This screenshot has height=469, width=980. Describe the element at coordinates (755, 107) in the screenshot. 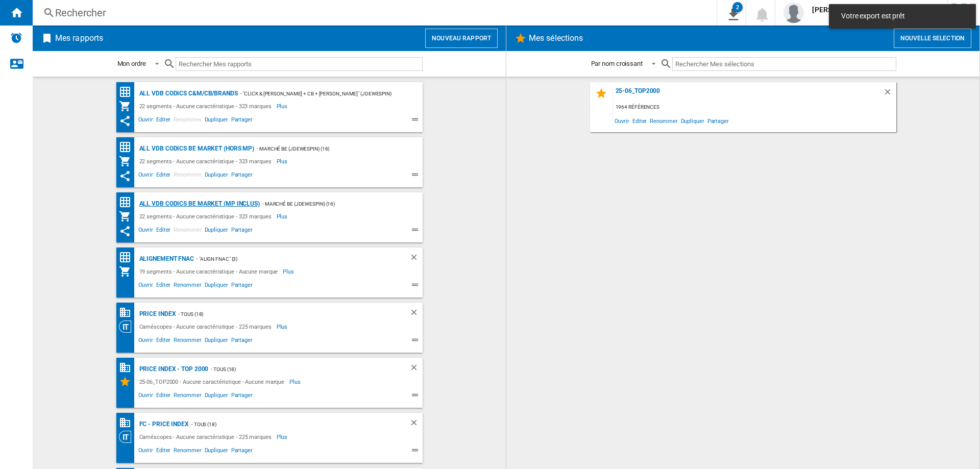

I see `div: 1964 références` at that location.